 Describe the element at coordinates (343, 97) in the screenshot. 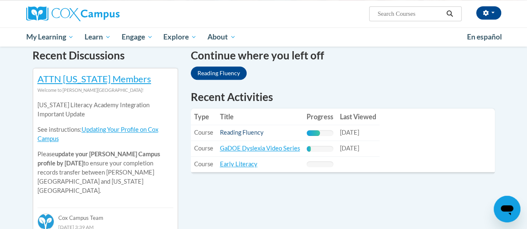

I see `h1: Recent Activities` at that location.